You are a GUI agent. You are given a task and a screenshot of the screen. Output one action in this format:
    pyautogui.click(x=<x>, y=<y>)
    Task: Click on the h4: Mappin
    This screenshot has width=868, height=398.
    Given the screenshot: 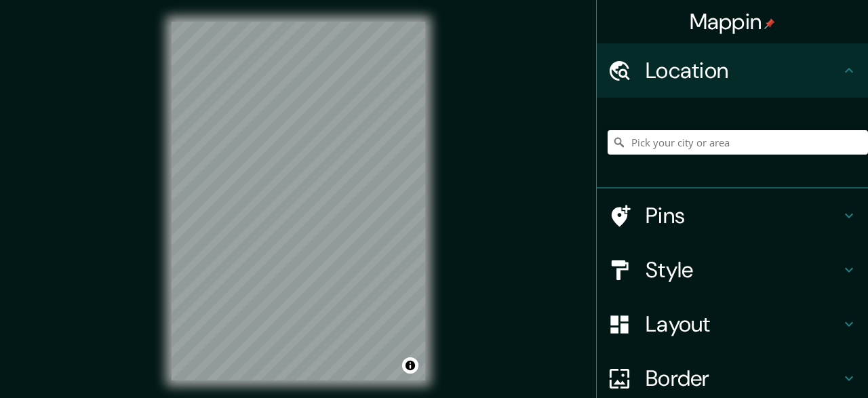 What is the action you would take?
    pyautogui.click(x=733, y=22)
    